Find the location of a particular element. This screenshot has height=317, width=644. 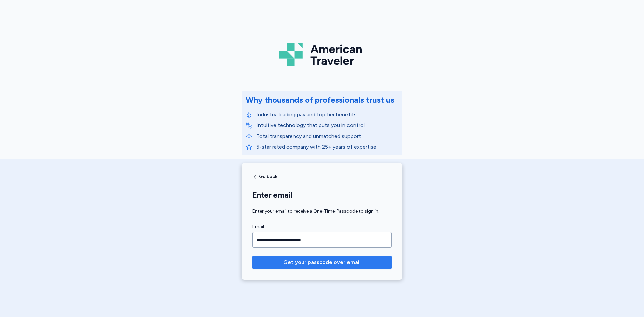

p: 5-star rated company with 25+ years of expertise is located at coordinates (327, 147).